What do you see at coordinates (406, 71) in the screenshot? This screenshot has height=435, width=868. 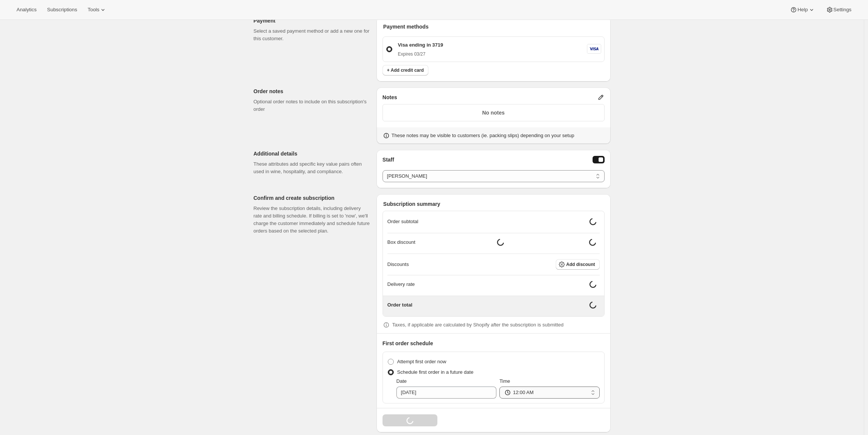 I see `span: + Add credit card` at bounding box center [406, 71].